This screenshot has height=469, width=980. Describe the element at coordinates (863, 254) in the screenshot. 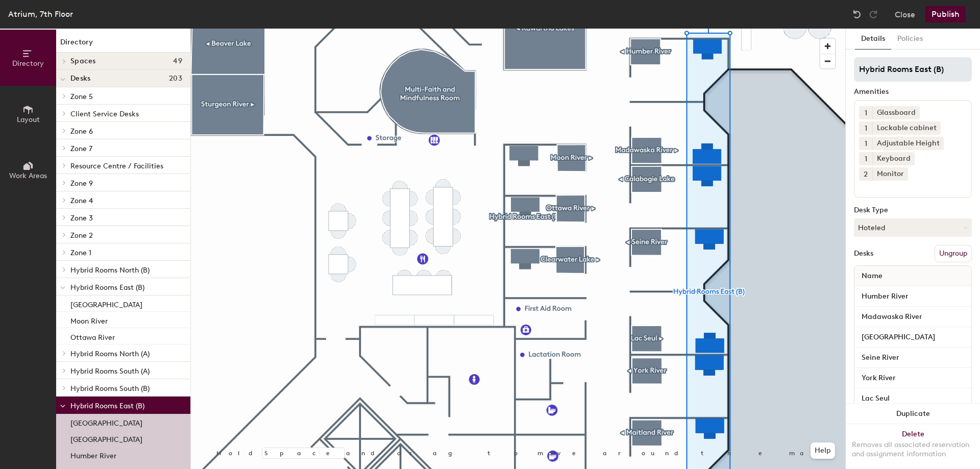

I see `div: Desks` at that location.